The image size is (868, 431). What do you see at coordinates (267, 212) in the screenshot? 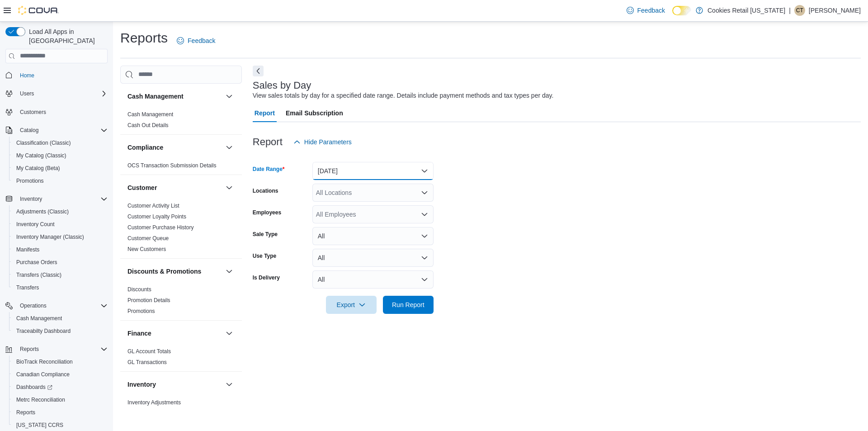
I see `label: Employees` at bounding box center [267, 212].